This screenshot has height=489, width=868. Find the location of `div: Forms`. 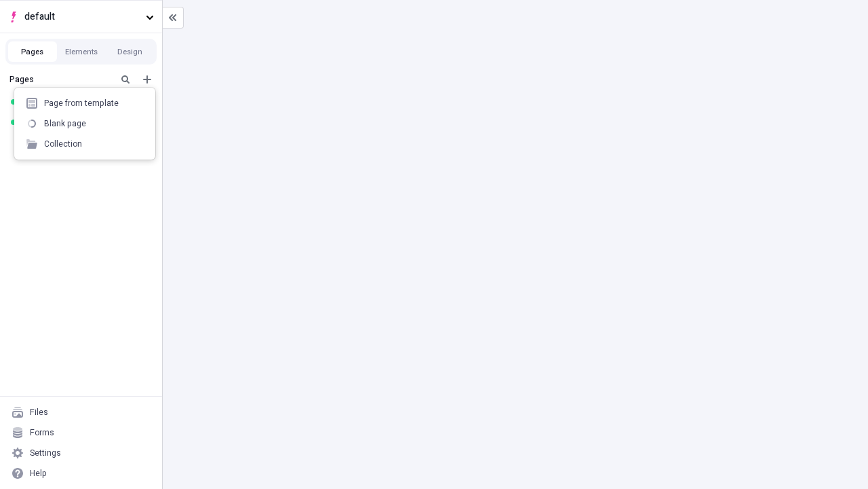

div: Forms is located at coordinates (42, 432).